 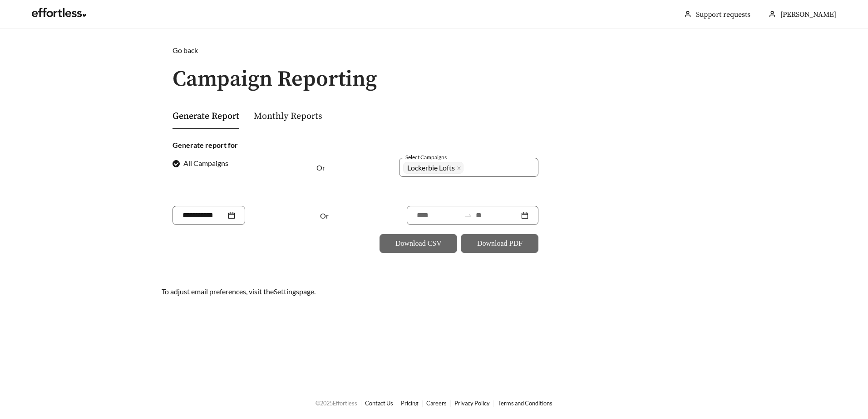 What do you see at coordinates (379, 403) in the screenshot?
I see `a: Contact Us` at bounding box center [379, 403].